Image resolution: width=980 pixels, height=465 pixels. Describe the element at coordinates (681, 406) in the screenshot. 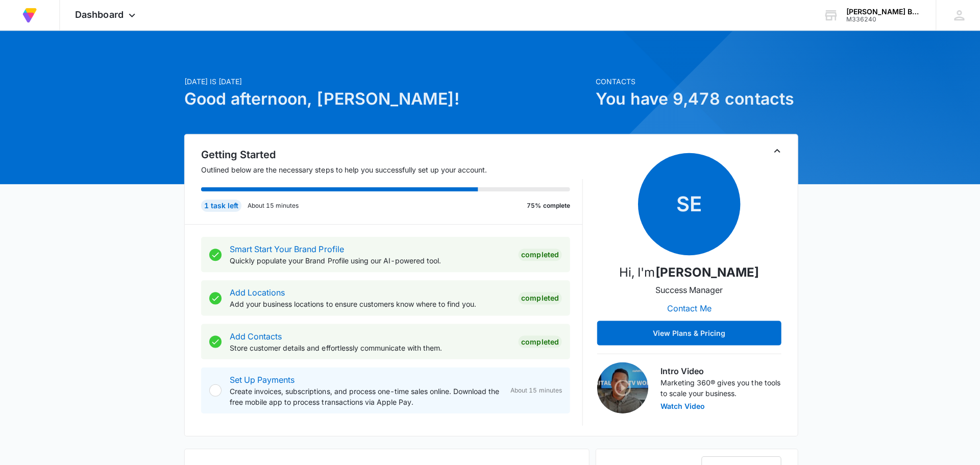

I see `button: Watch Video` at that location.